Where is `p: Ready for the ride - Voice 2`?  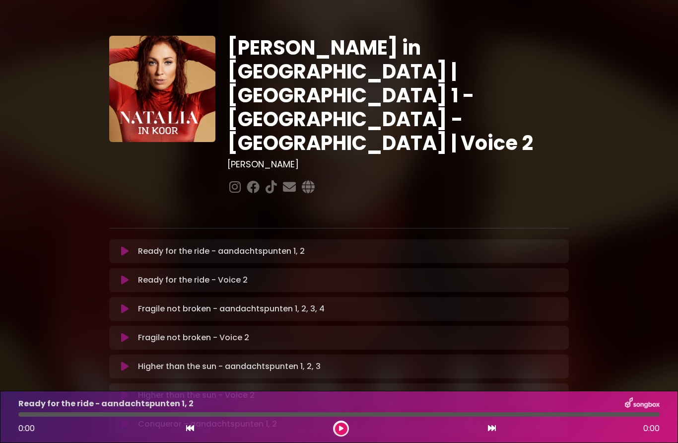
p: Ready for the ride - Voice 2 is located at coordinates (193, 280).